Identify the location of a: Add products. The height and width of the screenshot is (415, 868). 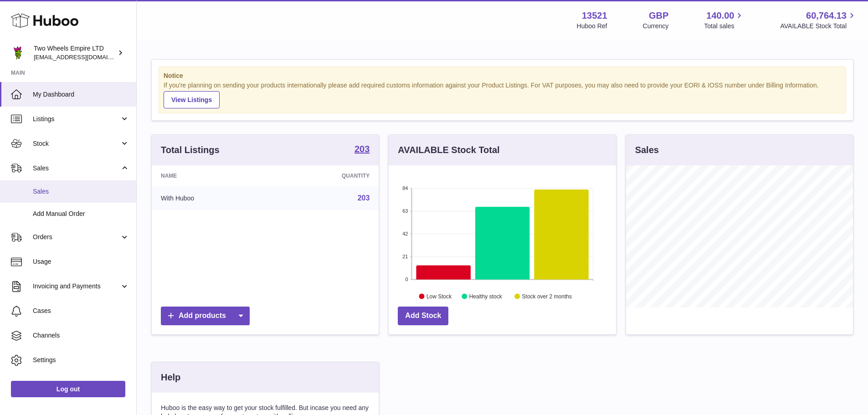
(205, 316).